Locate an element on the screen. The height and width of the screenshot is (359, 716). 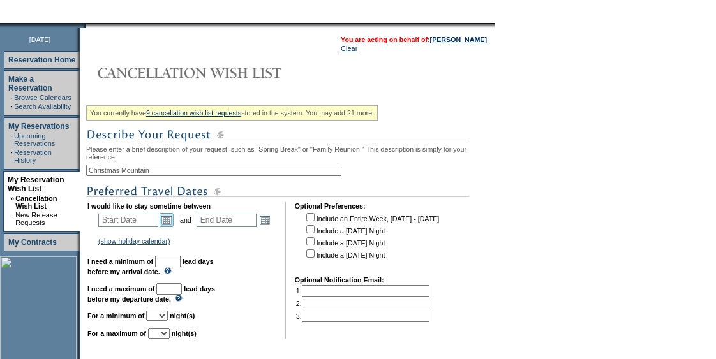
td: 2. is located at coordinates (363, 304).